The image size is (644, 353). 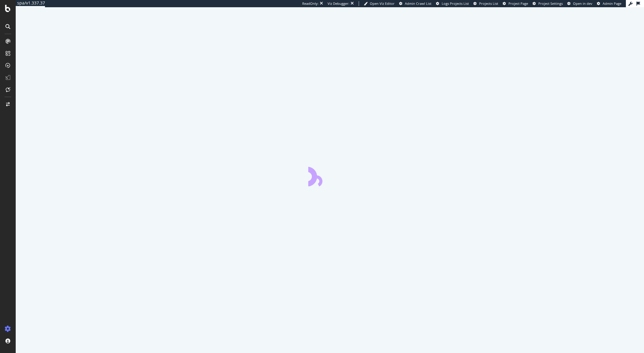 What do you see at coordinates (382, 3) in the screenshot?
I see `span: Open Viz Editor` at bounding box center [382, 3].